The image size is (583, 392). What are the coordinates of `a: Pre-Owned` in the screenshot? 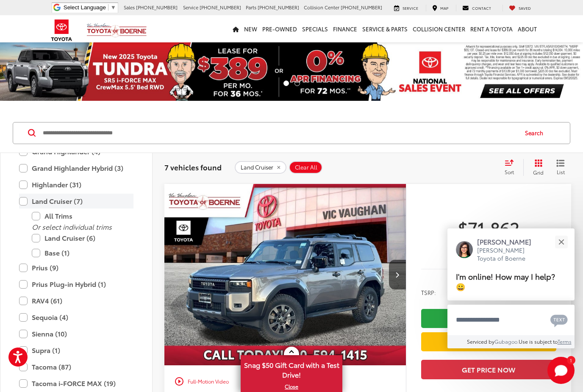 It's located at (280, 29).